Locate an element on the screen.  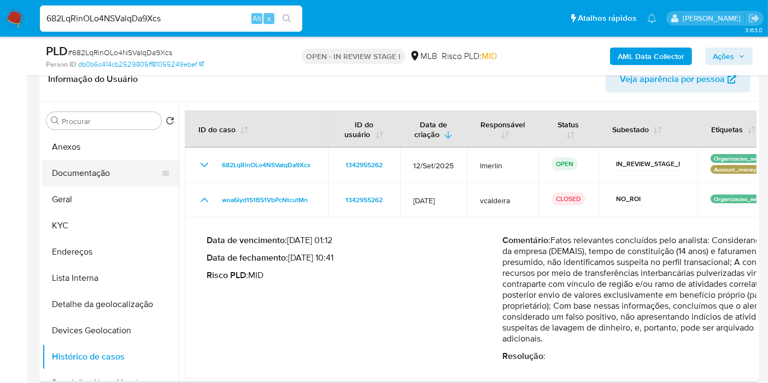
input: Pesquise usuários ou casos... is located at coordinates (171, 19).